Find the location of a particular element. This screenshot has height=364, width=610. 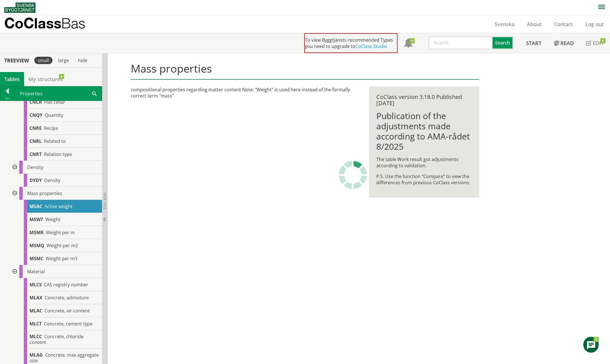

span: Weight per m3 is located at coordinates (61, 259).